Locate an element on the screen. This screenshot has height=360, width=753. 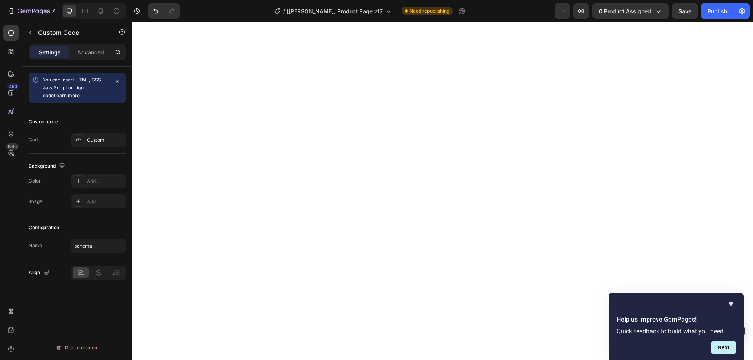
p: Custom Code is located at coordinates (71, 33).